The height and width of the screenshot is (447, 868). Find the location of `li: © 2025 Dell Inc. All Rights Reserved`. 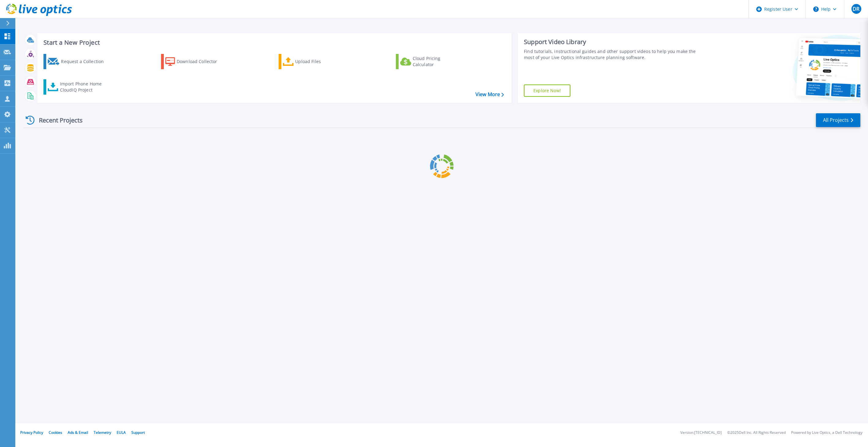

li: © 2025 Dell Inc. All Rights Reserved is located at coordinates (756, 433).